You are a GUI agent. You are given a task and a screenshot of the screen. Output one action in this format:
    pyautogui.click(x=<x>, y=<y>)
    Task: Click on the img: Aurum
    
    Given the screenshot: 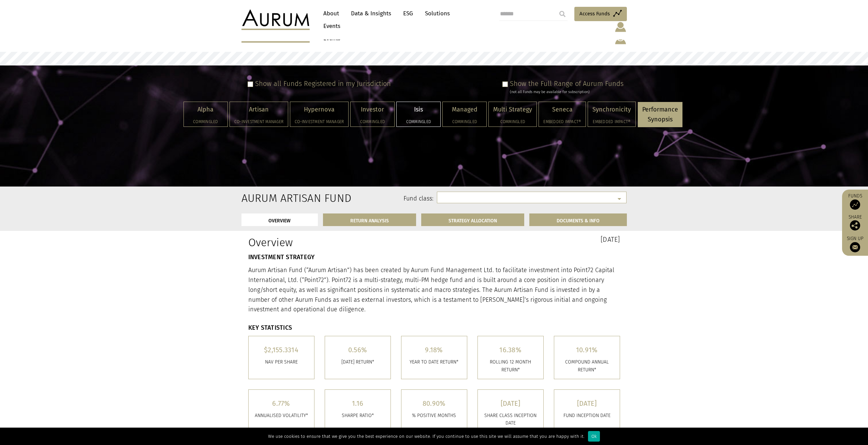 What is the action you would take?
    pyautogui.click(x=276, y=20)
    